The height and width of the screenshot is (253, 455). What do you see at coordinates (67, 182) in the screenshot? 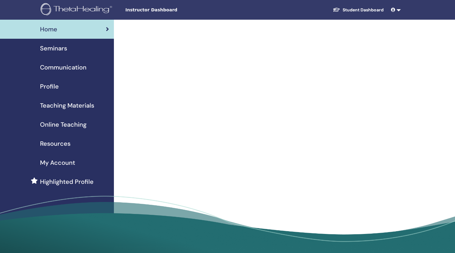
I see `span: Highlighted Profile` at bounding box center [67, 182].